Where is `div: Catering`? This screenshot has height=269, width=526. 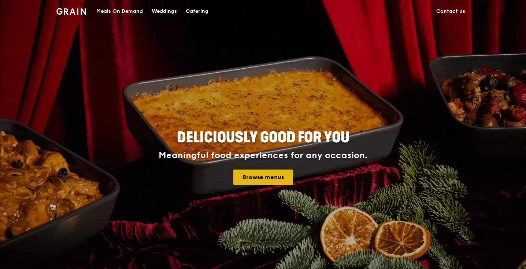 div: Catering is located at coordinates (197, 11).